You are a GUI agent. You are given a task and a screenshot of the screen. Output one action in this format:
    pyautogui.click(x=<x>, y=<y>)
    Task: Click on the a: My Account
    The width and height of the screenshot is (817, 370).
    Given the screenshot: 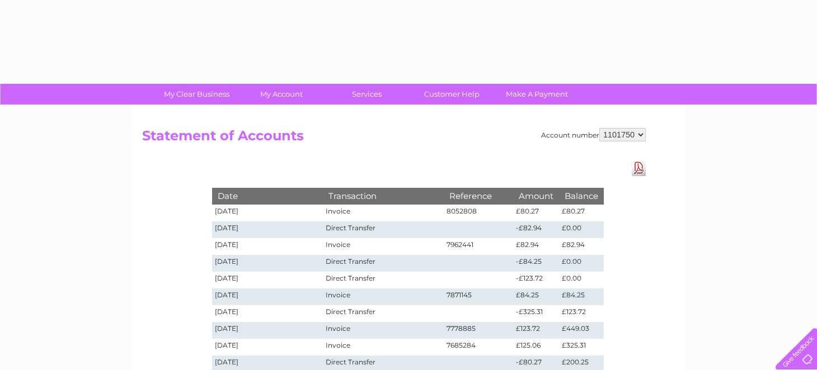 What is the action you would take?
    pyautogui.click(x=281, y=94)
    